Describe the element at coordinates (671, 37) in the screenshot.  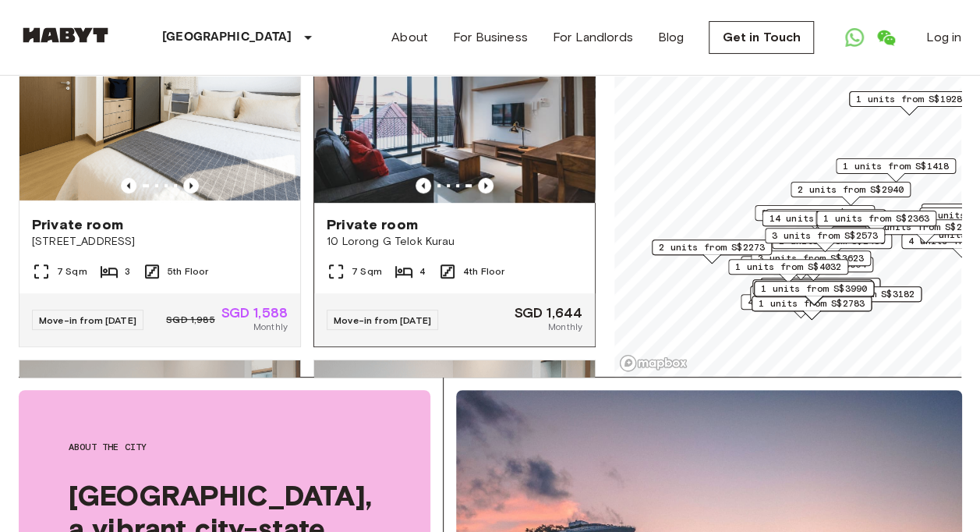
I see `a: Blog` at that location.